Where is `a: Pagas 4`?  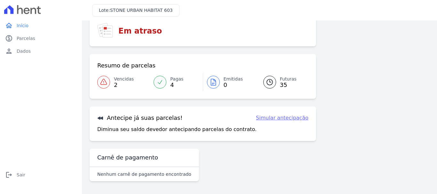
a: Pagas 4 is located at coordinates (176, 82).